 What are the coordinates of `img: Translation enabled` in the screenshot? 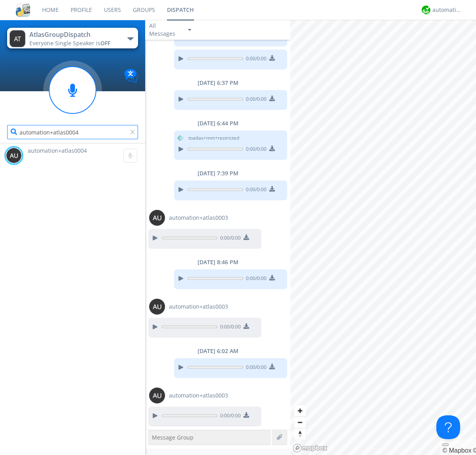 It's located at (131, 76).